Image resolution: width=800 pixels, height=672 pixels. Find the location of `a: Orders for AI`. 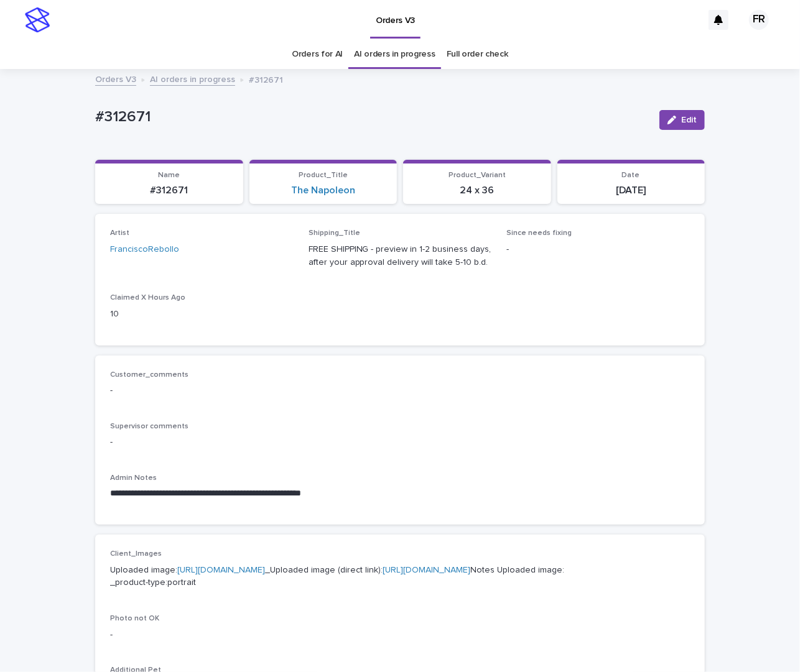

a: Orders for AI is located at coordinates (317, 54).